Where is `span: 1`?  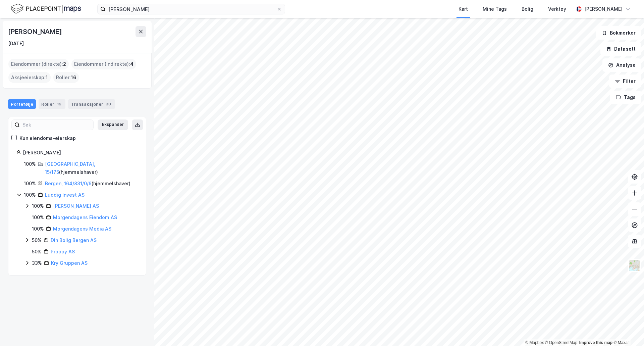 span: 1 is located at coordinates (47, 78).